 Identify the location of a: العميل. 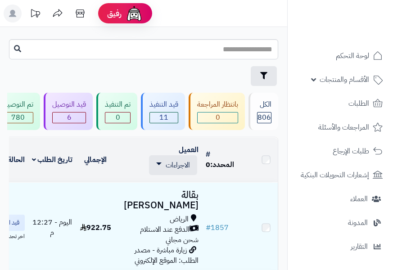
(188, 150).